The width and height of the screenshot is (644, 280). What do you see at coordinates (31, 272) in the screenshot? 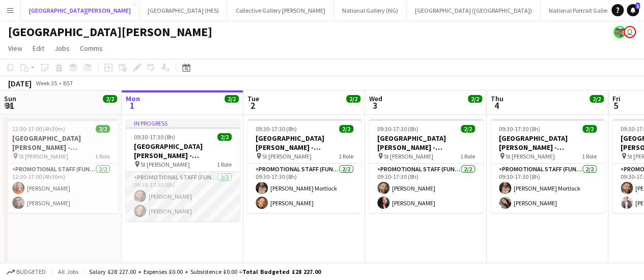
I see `span: Budgeted` at bounding box center [31, 272].